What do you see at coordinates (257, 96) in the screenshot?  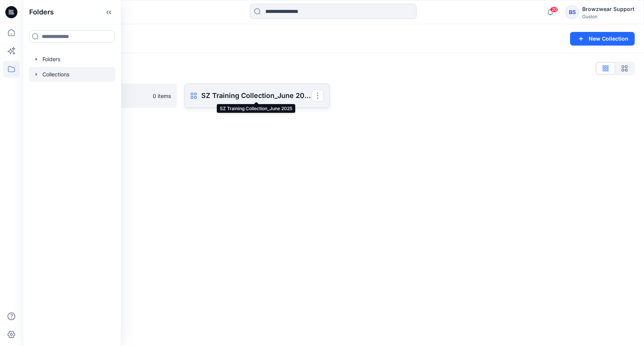 I see `a: SZ Training Collection_June 2025` at bounding box center [257, 96].